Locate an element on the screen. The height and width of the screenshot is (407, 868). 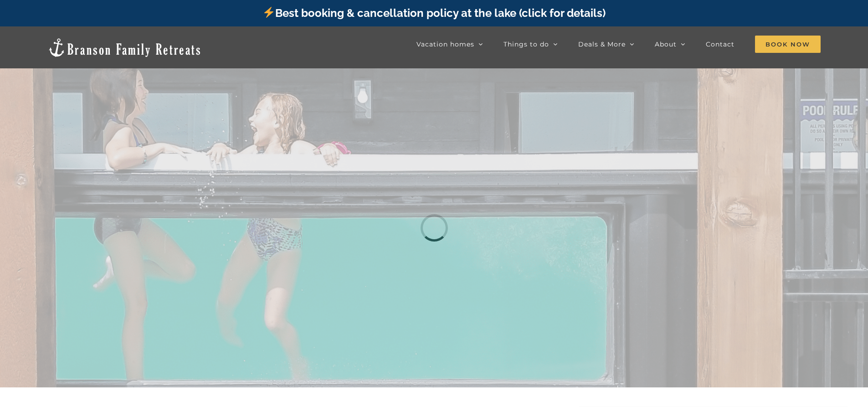
span: About is located at coordinates (666, 44).